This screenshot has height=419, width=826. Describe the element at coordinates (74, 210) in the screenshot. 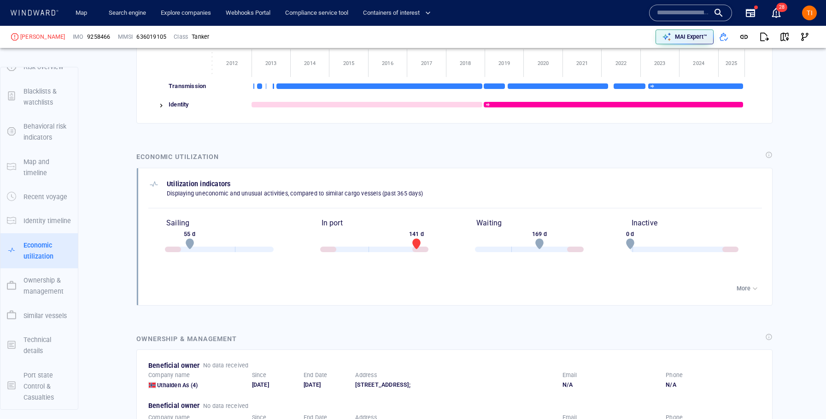

I see `span: Destination, ETA change` at that location.